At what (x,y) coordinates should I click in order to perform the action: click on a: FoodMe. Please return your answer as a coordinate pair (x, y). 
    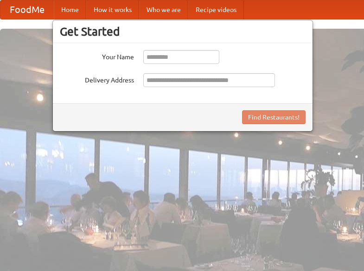
    Looking at the image, I should click on (27, 10).